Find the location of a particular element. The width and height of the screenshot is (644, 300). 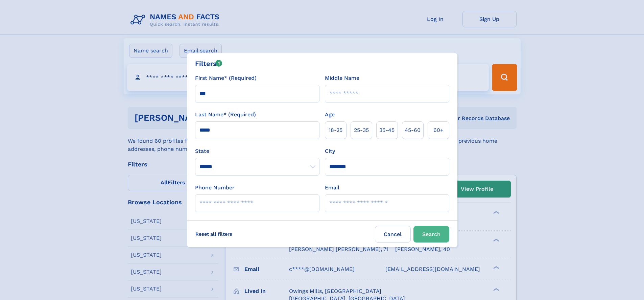

label: Phone Number is located at coordinates (215, 188).